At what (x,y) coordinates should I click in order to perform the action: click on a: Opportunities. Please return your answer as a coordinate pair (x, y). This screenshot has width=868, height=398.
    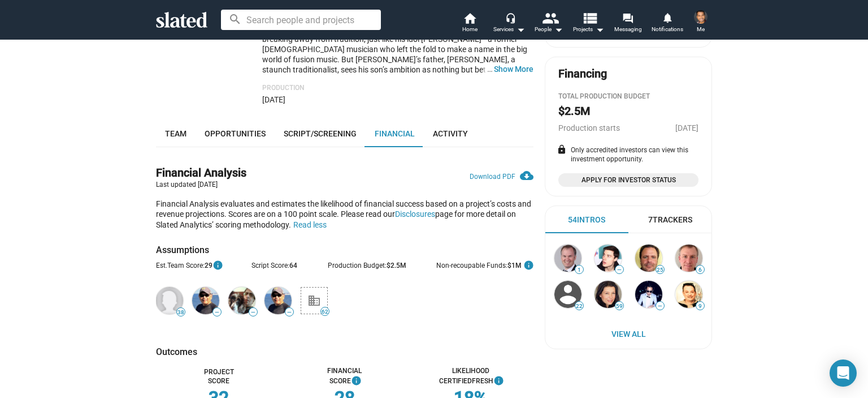
    Looking at the image, I should click on (235, 134).